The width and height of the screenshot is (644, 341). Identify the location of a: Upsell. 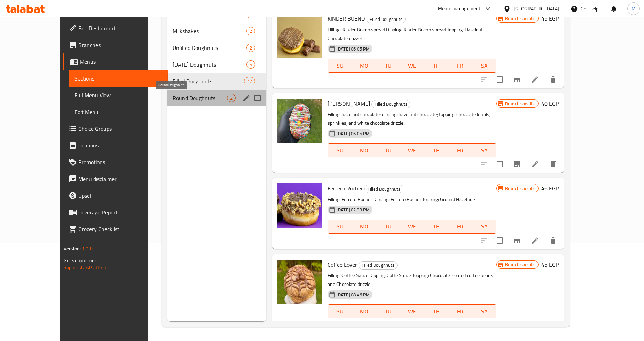
(115, 195).